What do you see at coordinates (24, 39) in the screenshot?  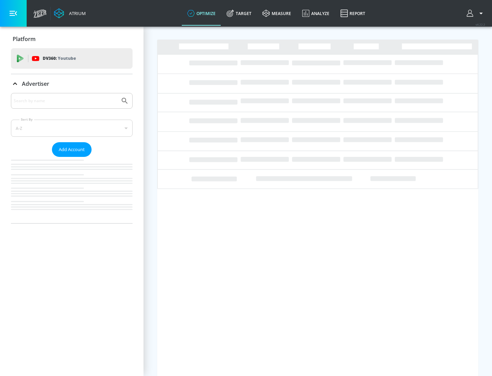 I see `p: Platform` at bounding box center [24, 39].